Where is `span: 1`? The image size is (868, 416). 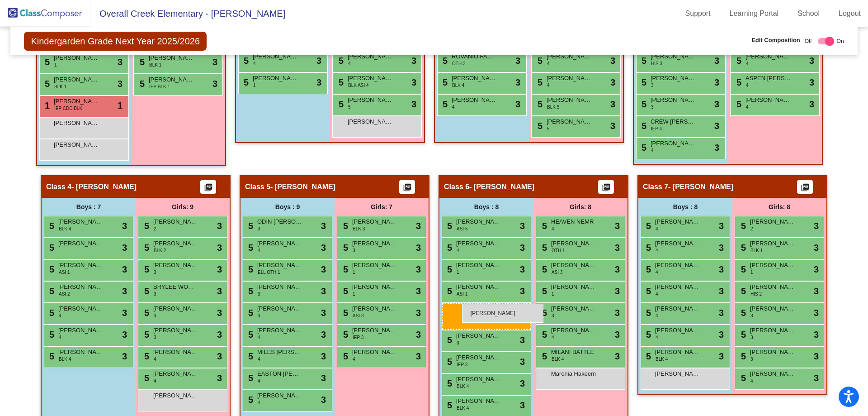 span: 1 is located at coordinates (458, 272).